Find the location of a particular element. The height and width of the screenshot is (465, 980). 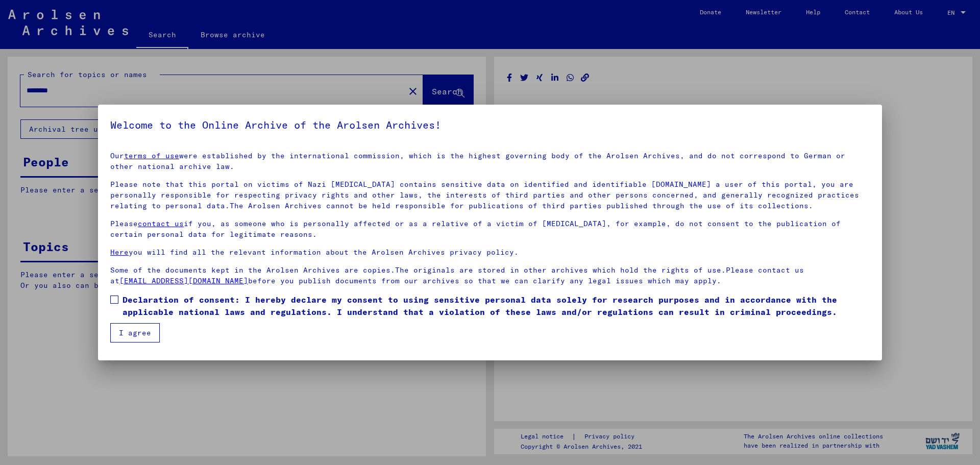

a: terms of use is located at coordinates (152, 156).